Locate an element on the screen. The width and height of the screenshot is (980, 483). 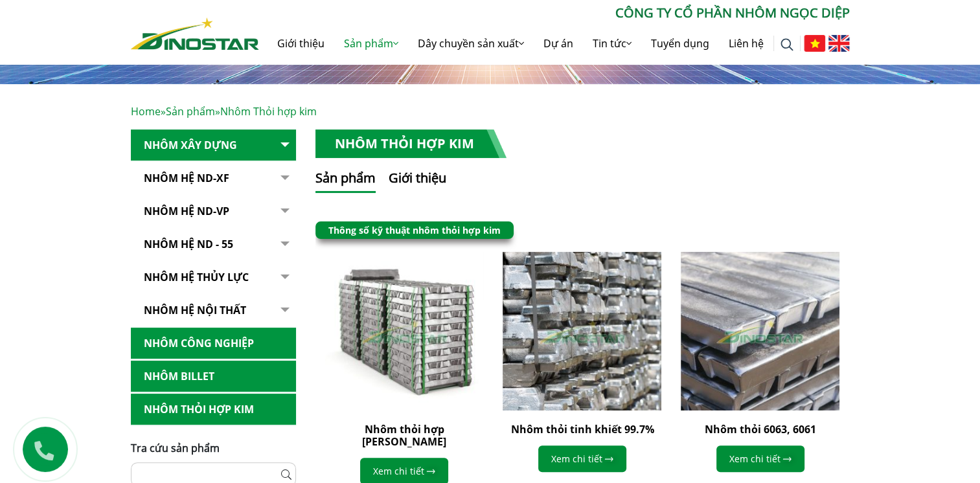
button: Giới thiệu is located at coordinates (417, 180).